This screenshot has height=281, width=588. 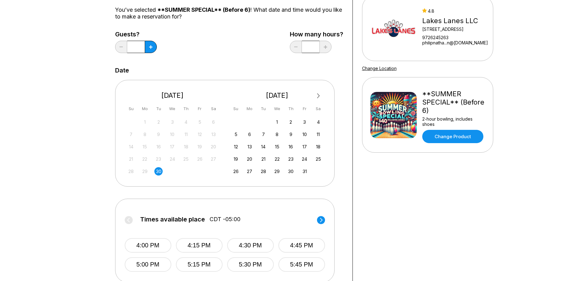 What do you see at coordinates (453, 136) in the screenshot?
I see `a: Change Product` at bounding box center [453, 136].